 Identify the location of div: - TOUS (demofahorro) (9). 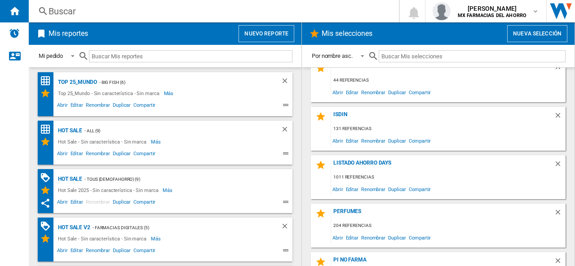
(178, 179).